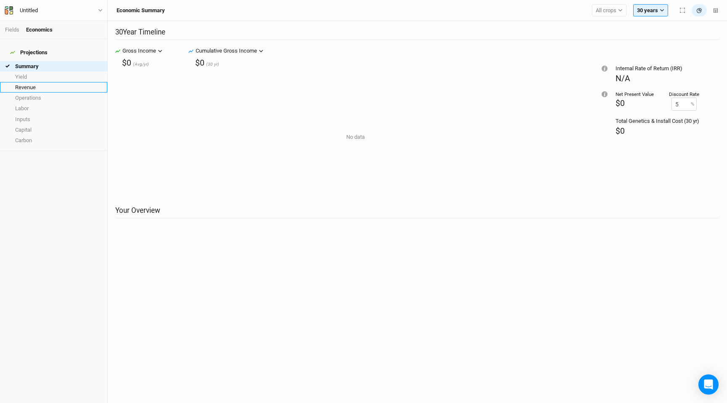 This screenshot has width=727, height=403. I want to click on div: Discount Rate, so click(684, 94).